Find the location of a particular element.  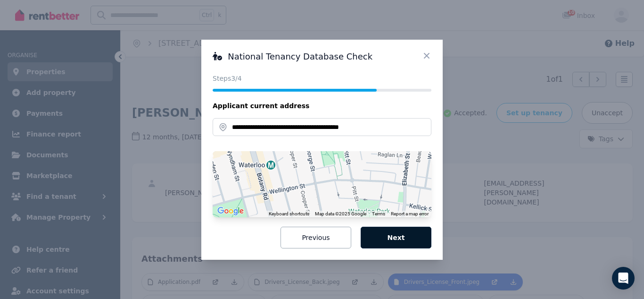

img: Google is located at coordinates (230, 211).